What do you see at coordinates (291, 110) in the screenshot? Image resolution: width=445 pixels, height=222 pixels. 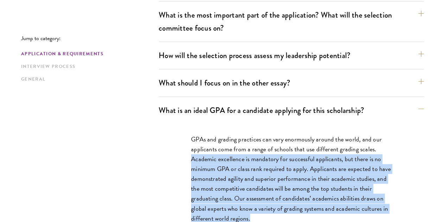 I see `button: What is an ideal GPA for a candidate applying for this scholarship?` at bounding box center [291, 110].